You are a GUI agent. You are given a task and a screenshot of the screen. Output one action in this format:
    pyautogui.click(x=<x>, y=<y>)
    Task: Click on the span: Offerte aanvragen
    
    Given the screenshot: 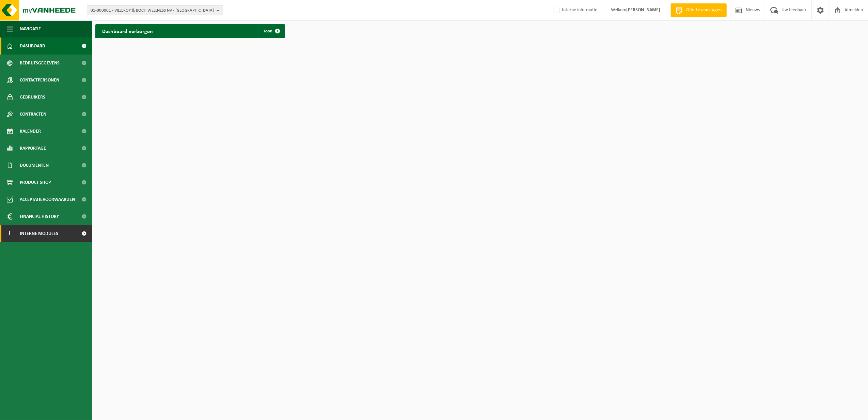 What is the action you would take?
    pyautogui.click(x=704, y=10)
    